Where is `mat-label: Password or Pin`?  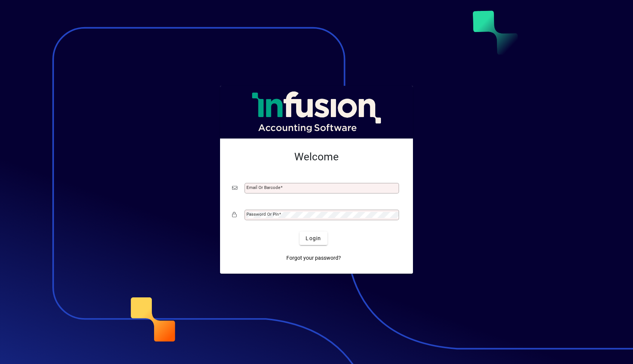 mat-label: Password or Pin is located at coordinates (263, 214).